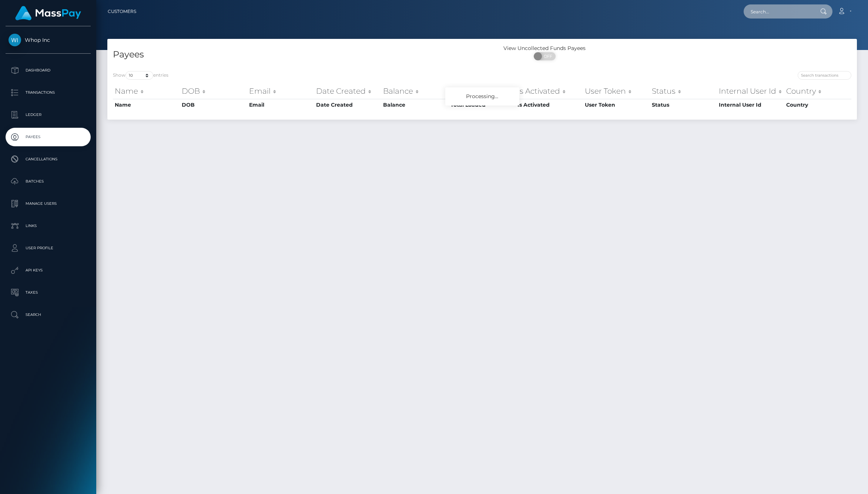 The width and height of the screenshot is (868, 494). What do you see at coordinates (48, 92) in the screenshot?
I see `a: Transactions` at bounding box center [48, 92].